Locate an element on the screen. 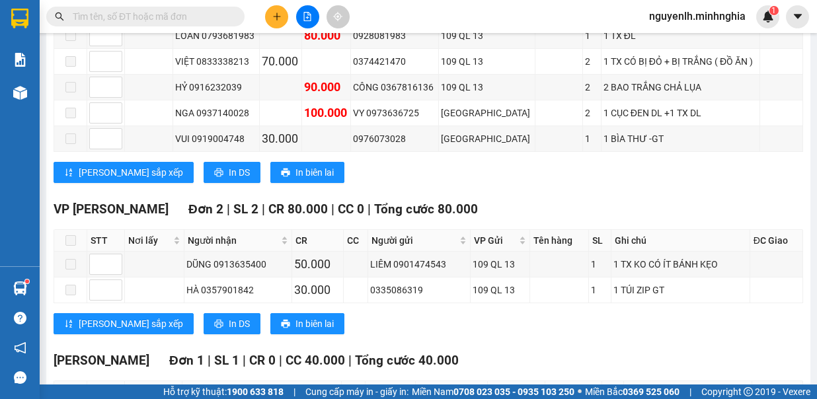 Image resolution: width=817 pixels, height=399 pixels. div: 90.000 is located at coordinates (326, 87).